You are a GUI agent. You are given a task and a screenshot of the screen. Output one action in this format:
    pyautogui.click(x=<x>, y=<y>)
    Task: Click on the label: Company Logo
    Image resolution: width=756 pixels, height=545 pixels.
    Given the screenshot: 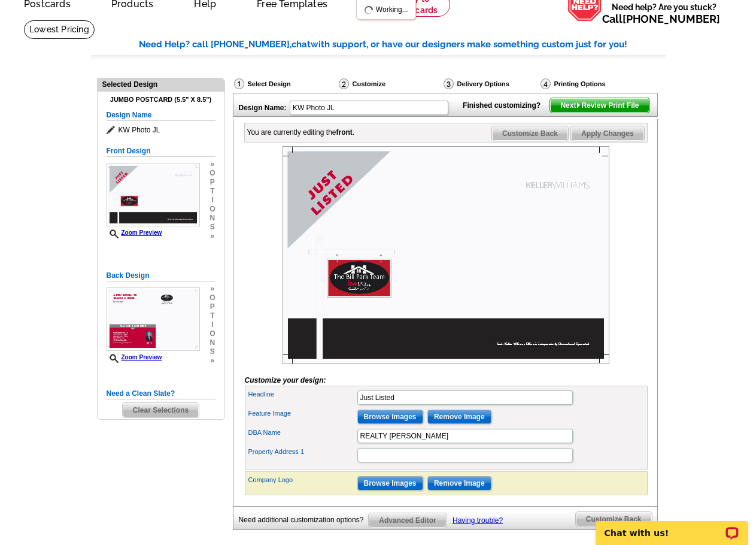 What is the action you would take?
    pyautogui.click(x=303, y=480)
    